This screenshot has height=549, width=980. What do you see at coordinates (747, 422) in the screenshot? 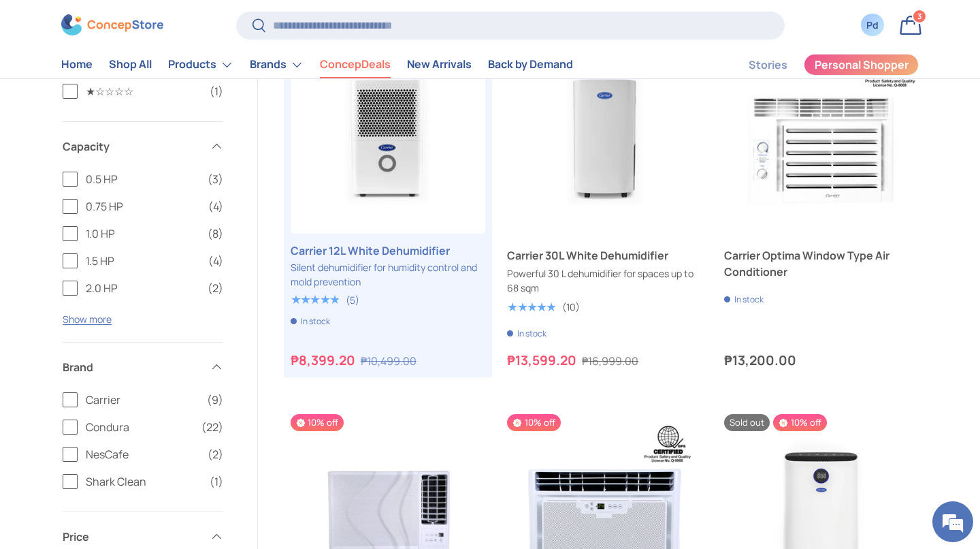
I see `span: Sold out` at bounding box center [747, 422].